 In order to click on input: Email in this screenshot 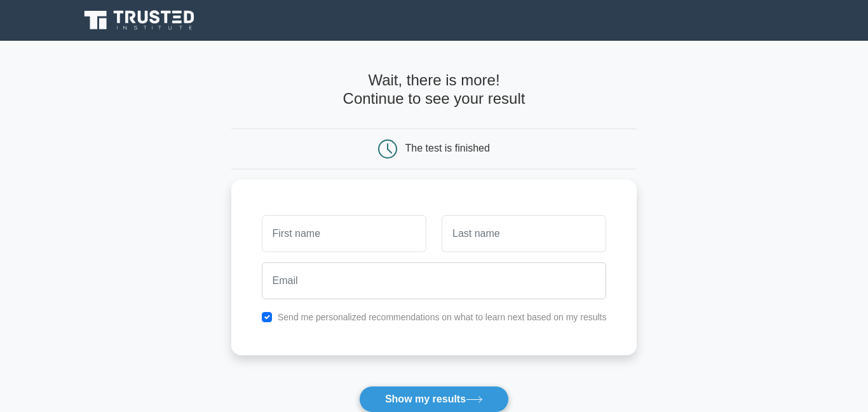, I will do `click(434, 281)`.